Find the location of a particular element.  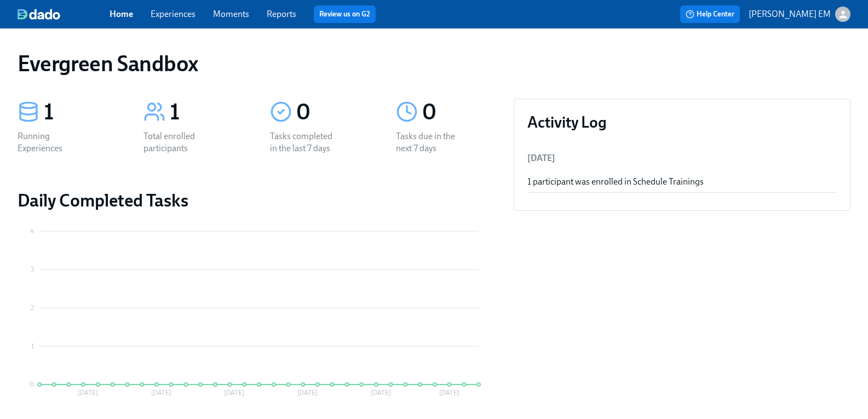

h1: Evergreen Sandbox is located at coordinates (108, 64).